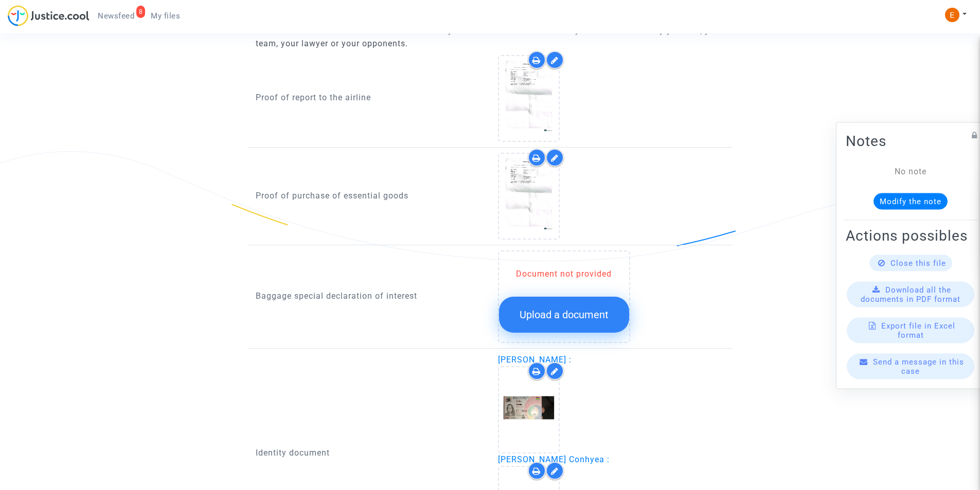 The image size is (980, 490). Describe the element at coordinates (369, 295) in the screenshot. I see `p: Baggage special declaration of interest` at that location.